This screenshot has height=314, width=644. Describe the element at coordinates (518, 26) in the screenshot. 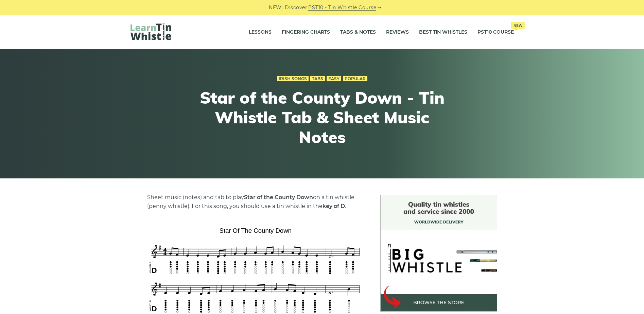

I see `span: New` at that location.